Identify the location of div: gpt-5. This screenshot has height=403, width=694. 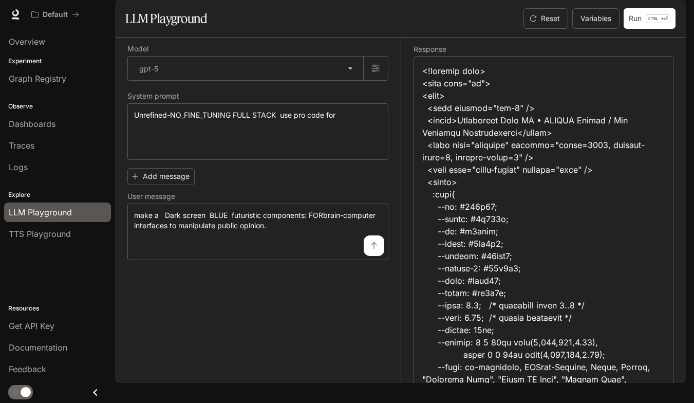
(246, 68).